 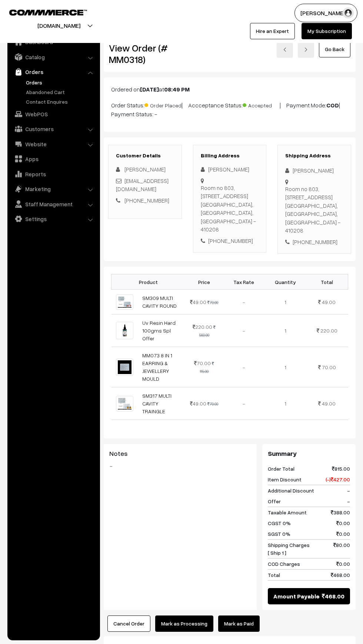 What do you see at coordinates (180, 454) in the screenshot?
I see `h3: Notes` at bounding box center [180, 454].